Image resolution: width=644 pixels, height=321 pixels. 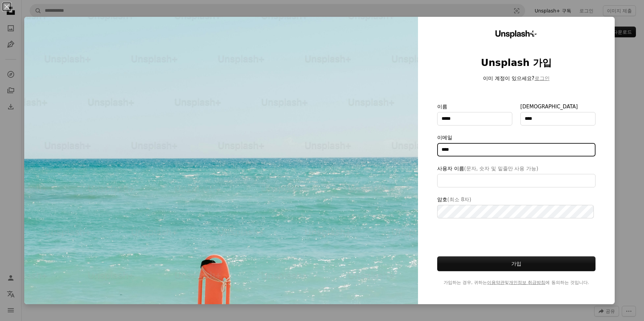 I want to click on label: 이메일, so click(x=516, y=145).